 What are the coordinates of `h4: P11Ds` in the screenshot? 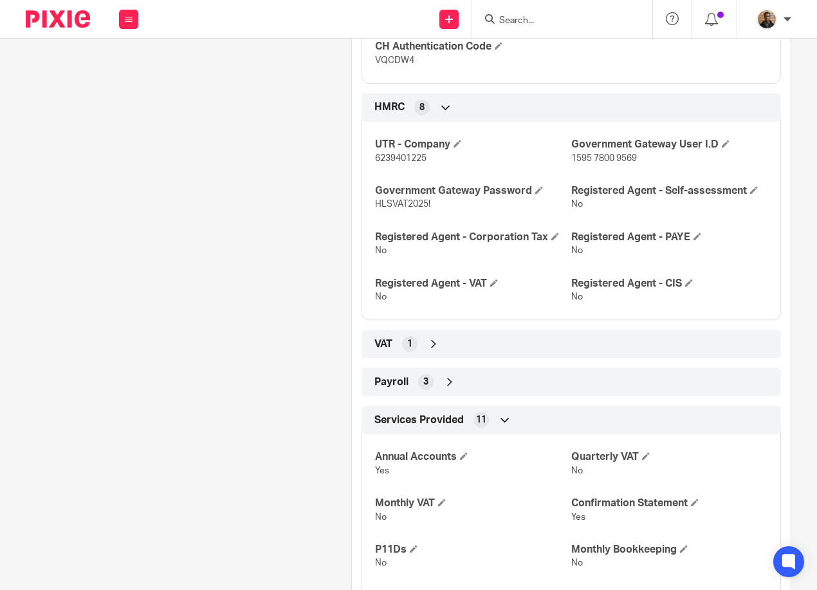 It's located at (473, 549).